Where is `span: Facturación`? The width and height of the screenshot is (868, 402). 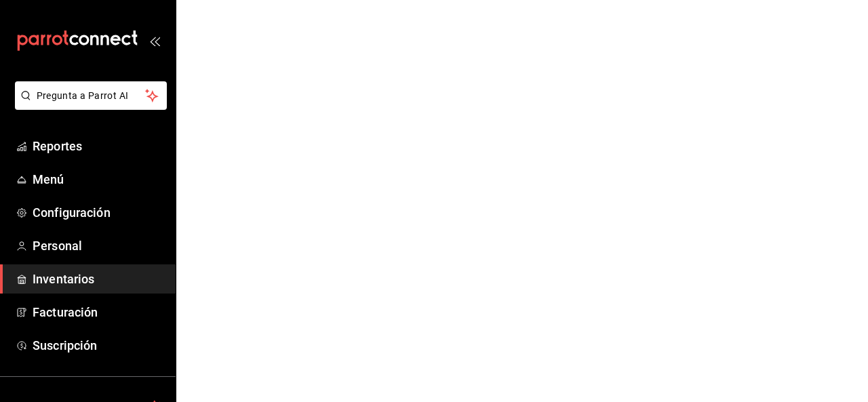 span: Facturación is located at coordinates (98, 312).